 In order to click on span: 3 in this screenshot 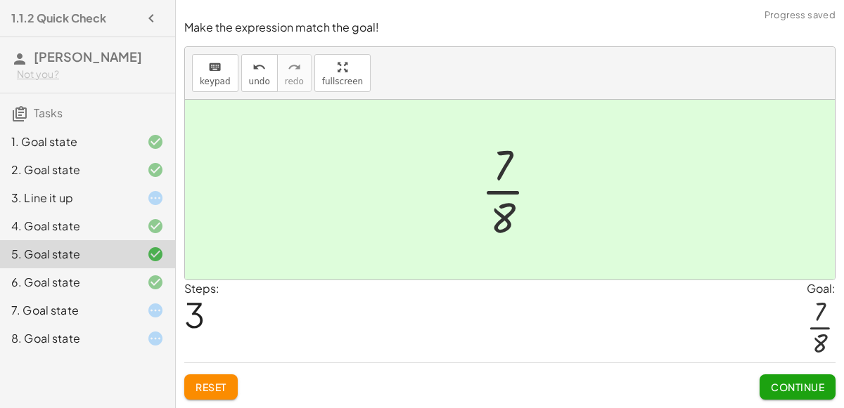, I will do `click(194, 314)`.